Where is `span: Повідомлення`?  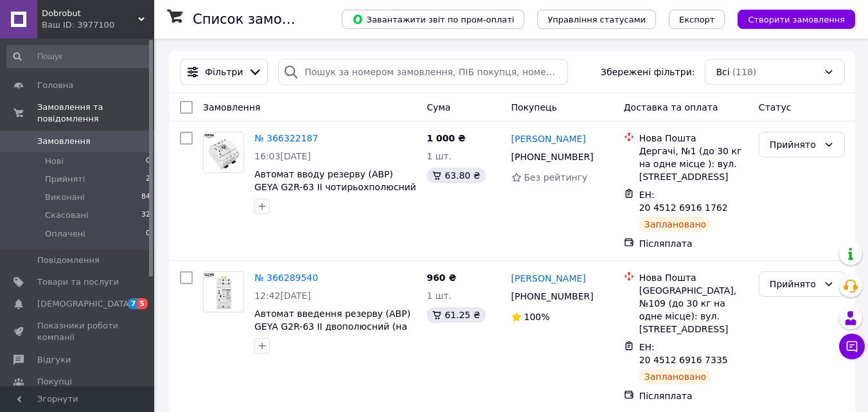 span: Повідомлення is located at coordinates (68, 260).